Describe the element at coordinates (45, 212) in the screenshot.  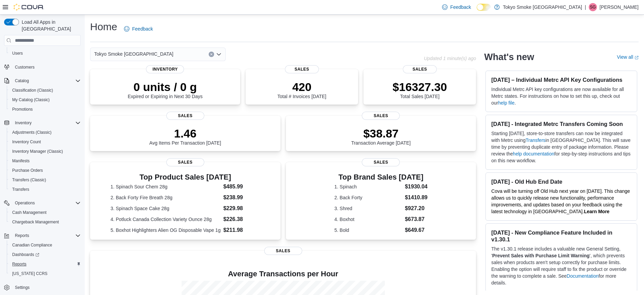
I see `button: Cash Management` at that location.